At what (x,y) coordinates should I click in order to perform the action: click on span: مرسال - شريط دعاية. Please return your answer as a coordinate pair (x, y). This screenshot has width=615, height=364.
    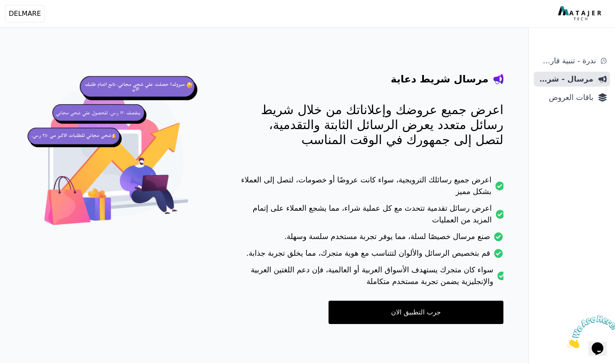
    Looking at the image, I should click on (565, 79).